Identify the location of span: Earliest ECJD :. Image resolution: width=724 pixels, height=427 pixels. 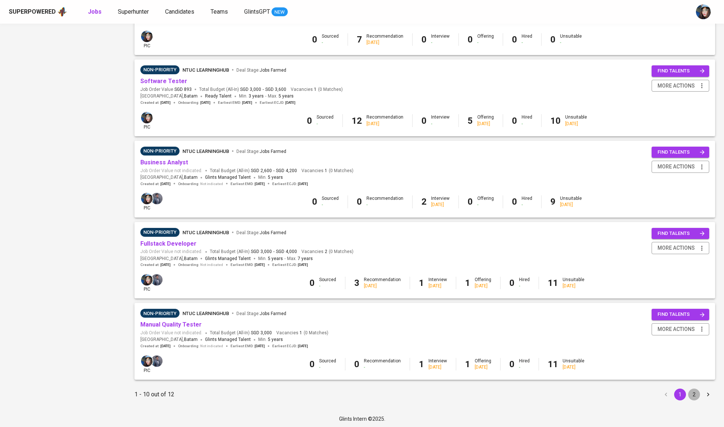
(290, 346).